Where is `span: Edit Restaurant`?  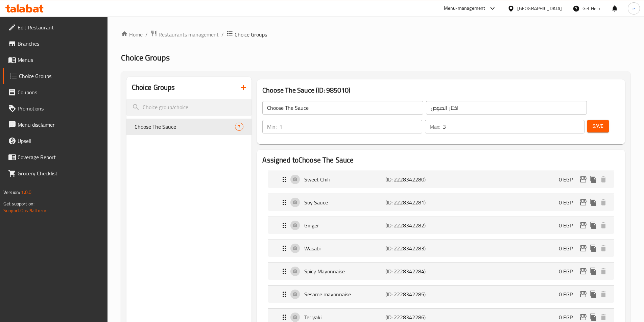 span: Edit Restaurant is located at coordinates (60, 27).